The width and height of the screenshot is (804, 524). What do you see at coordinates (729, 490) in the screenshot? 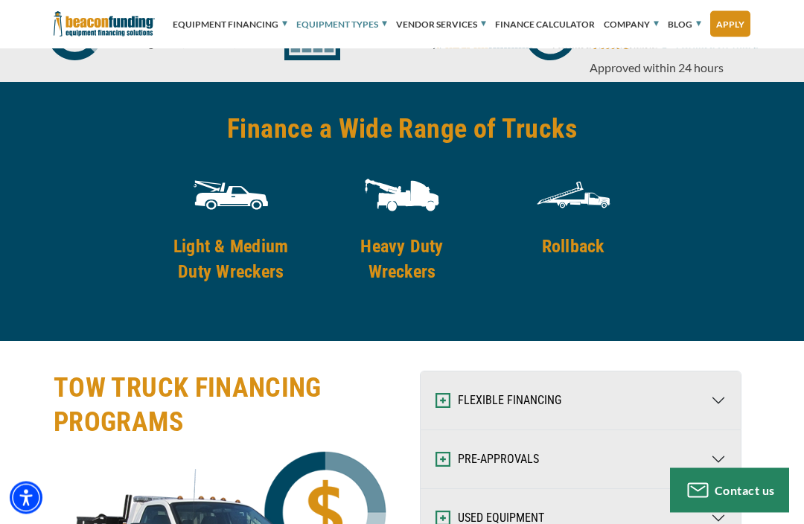
I see `button: Contact us` at bounding box center [729, 490].